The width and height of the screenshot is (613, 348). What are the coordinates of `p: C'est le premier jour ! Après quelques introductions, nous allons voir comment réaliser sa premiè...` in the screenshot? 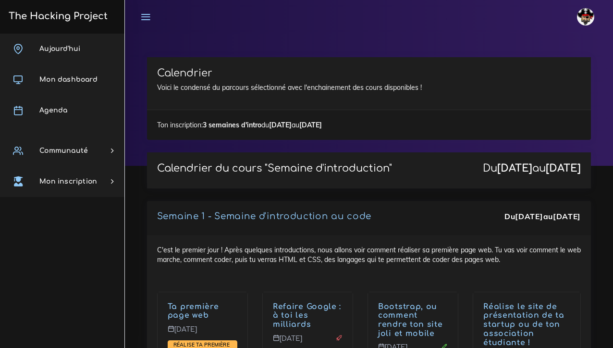 It's located at (202, 311).